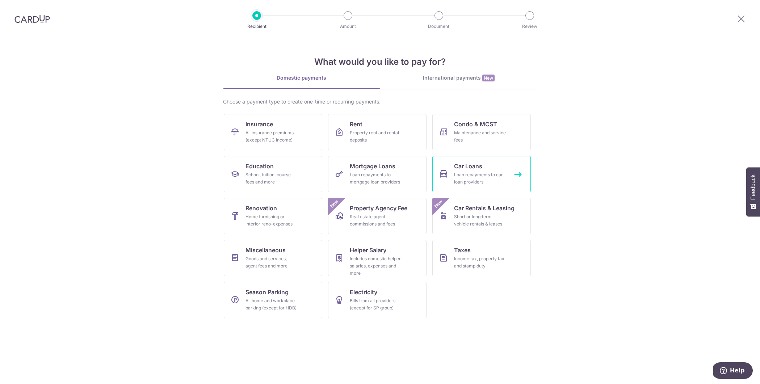  Describe the element at coordinates (24, 8) in the screenshot. I see `span: Help` at that location.